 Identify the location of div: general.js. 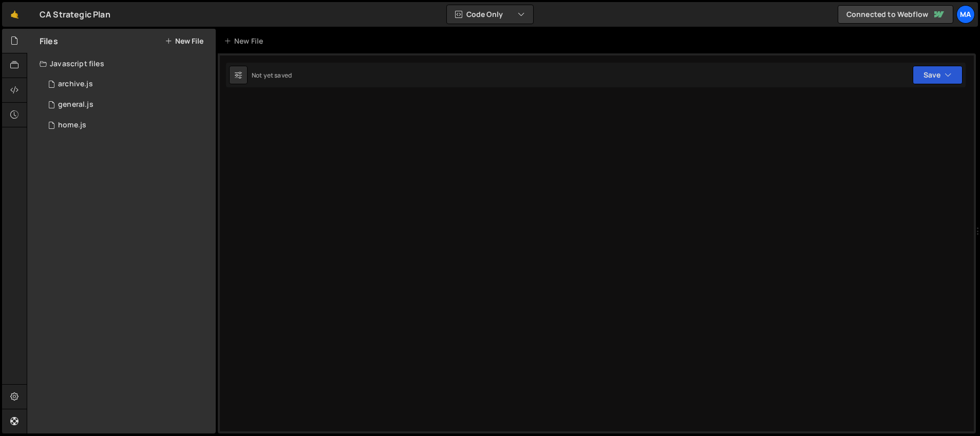
(75, 105).